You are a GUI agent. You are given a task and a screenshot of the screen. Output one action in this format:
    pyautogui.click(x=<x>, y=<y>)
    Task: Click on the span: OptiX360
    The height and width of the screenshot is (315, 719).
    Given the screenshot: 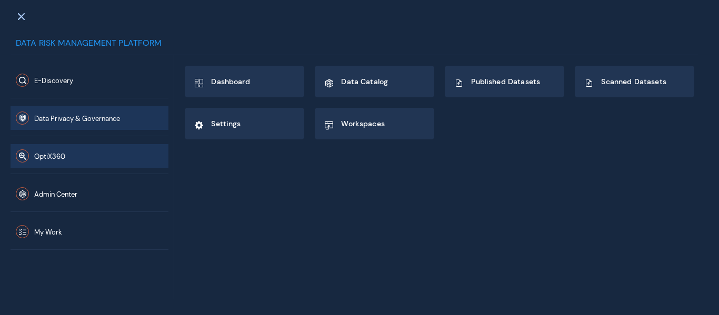 What is the action you would take?
    pyautogui.click(x=49, y=156)
    